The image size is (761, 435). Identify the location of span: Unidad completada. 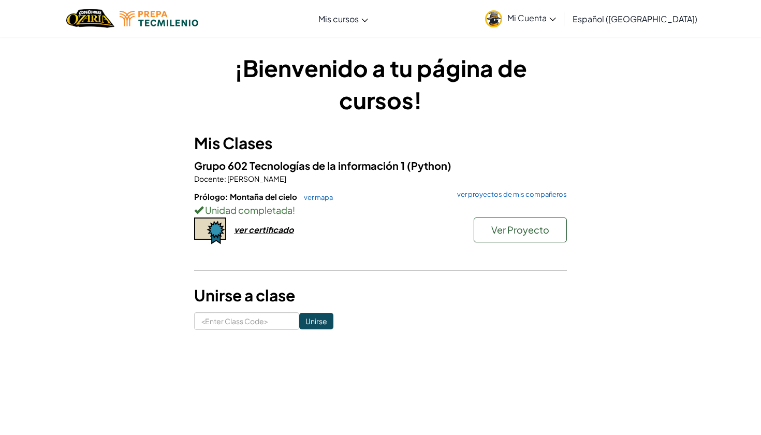
(248, 210).